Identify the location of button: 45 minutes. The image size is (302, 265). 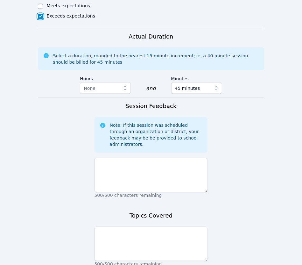
(197, 88).